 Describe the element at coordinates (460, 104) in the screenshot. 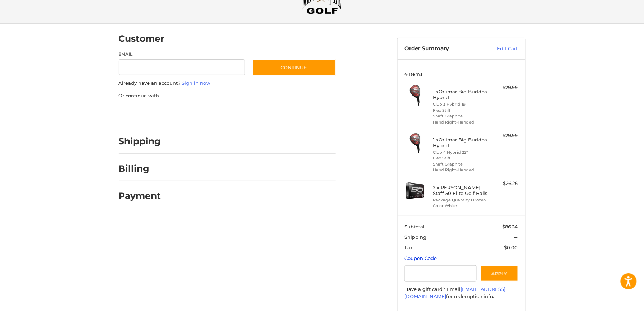

I see `li: Club 3 Hybrid 19°` at that location.